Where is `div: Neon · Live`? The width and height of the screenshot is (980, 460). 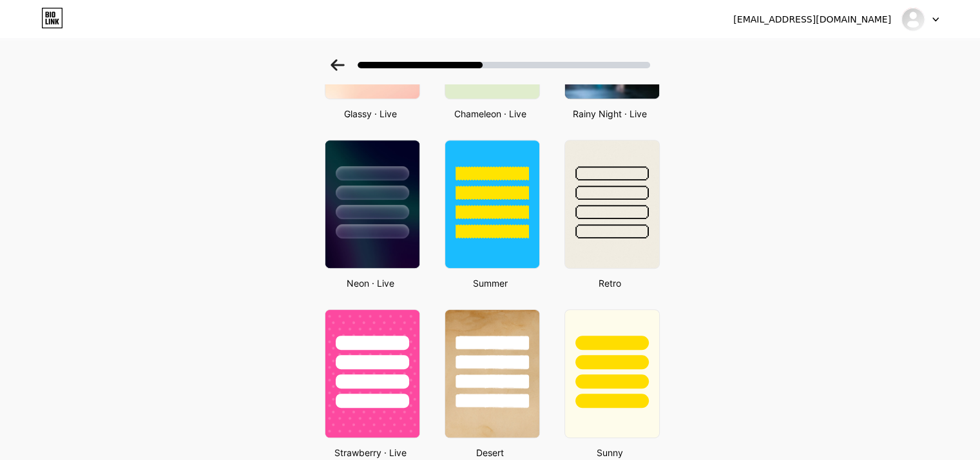 div: Neon · Live is located at coordinates (370, 283).